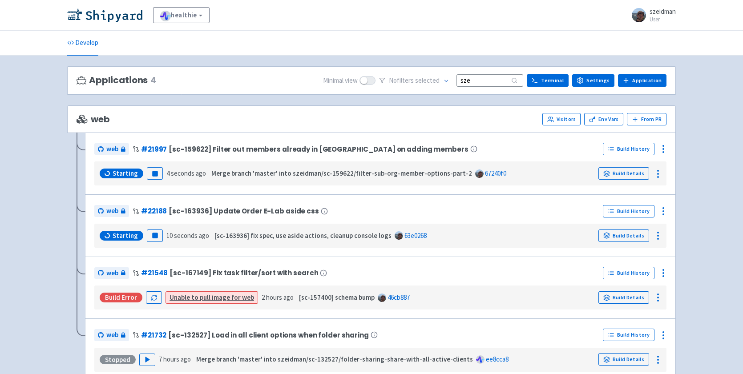 The width and height of the screenshot is (743, 374). Describe the element at coordinates (154, 273) in the screenshot. I see `a: #21548` at that location.